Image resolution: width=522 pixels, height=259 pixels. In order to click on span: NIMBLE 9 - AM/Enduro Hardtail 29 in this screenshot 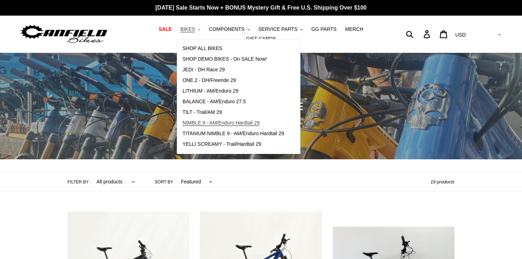, I will do `click(221, 123)`.